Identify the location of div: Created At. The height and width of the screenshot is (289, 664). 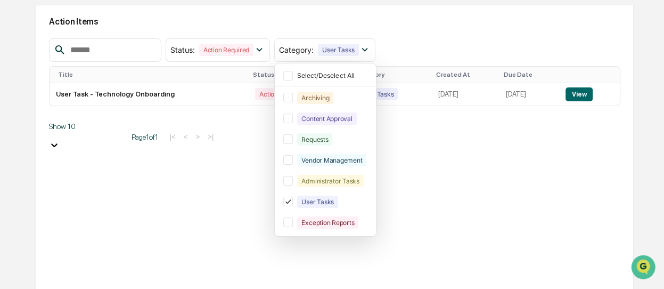
(466, 75).